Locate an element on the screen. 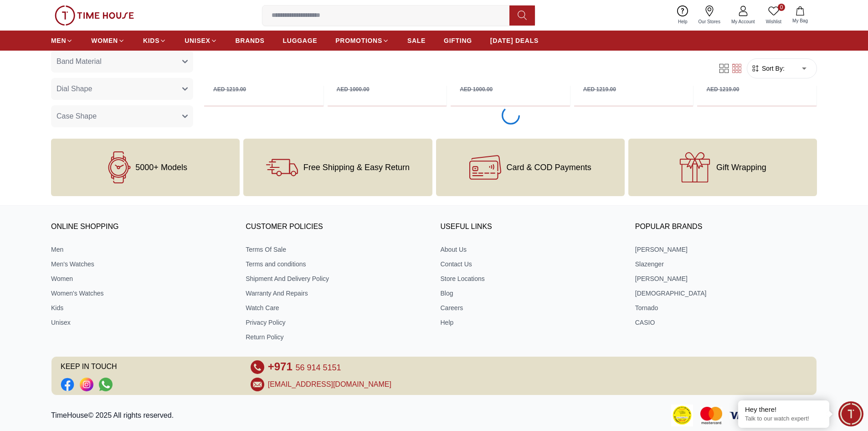  a: Women is located at coordinates (142, 278).